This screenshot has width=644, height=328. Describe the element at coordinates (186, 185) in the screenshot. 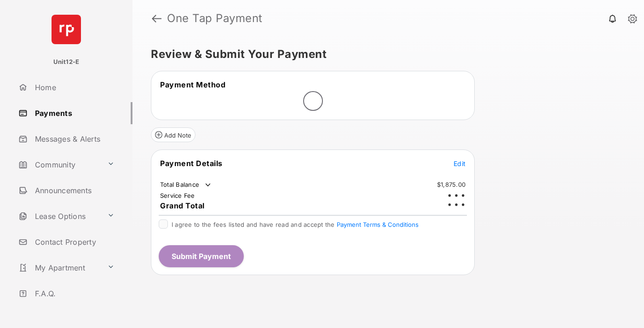

I see `td: Total Balance` at that location.